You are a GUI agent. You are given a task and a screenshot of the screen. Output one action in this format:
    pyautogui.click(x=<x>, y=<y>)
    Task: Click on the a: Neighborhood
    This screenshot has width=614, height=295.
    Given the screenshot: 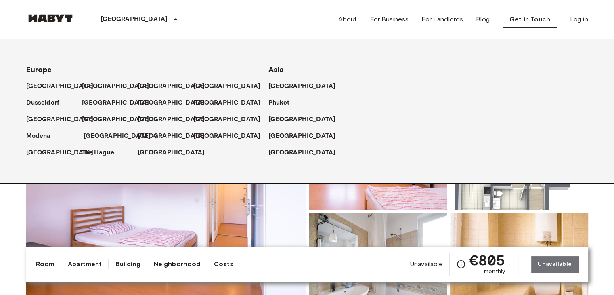 What is the action you would take?
    pyautogui.click(x=177, y=264)
    